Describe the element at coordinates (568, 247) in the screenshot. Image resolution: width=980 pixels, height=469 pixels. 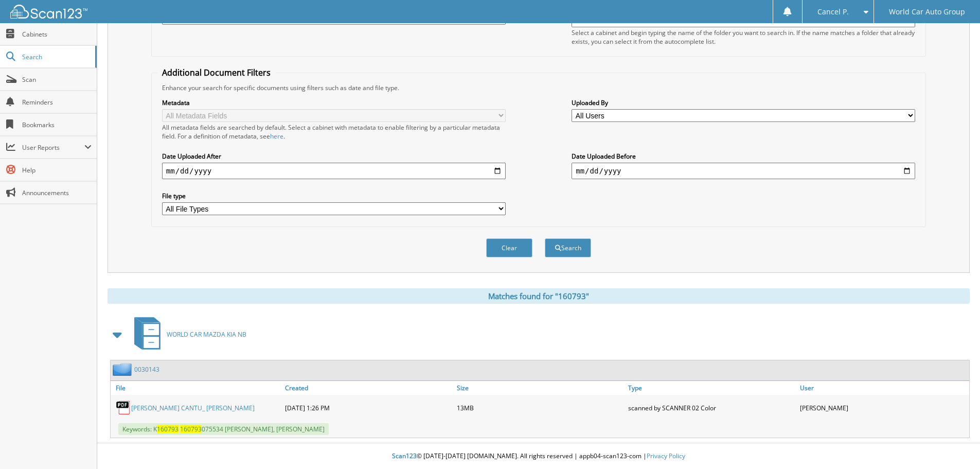
I see `button: Search` at that location.